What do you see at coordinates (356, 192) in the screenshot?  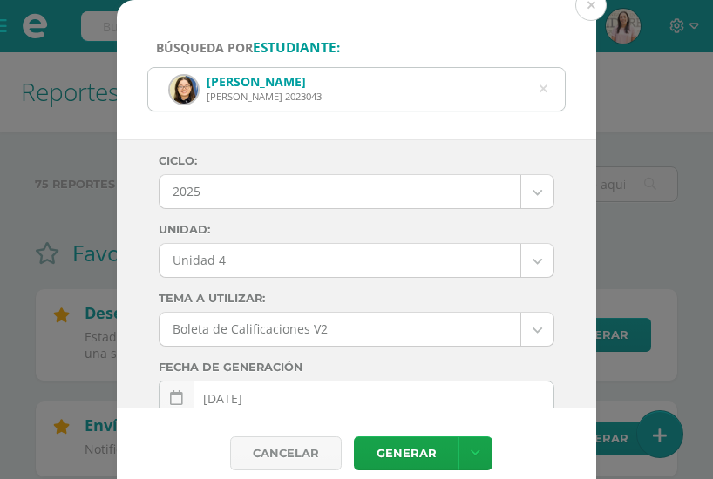 I see `a: 2025` at bounding box center [356, 192].